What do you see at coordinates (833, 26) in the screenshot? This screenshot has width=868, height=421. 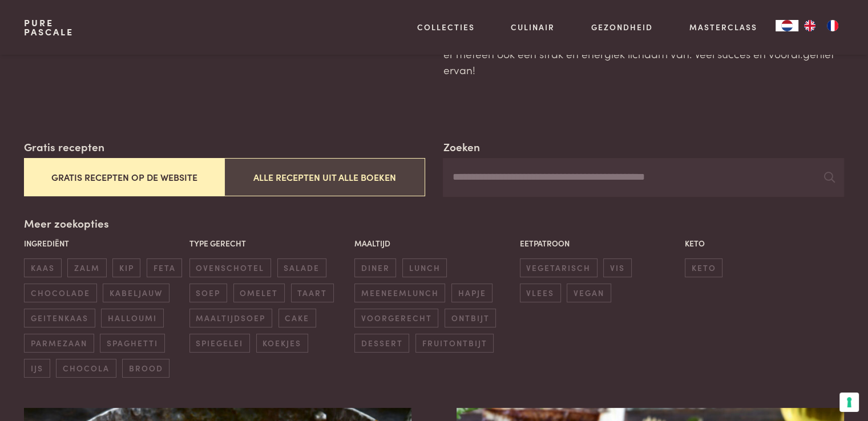 I see `a: FR` at bounding box center [833, 26].